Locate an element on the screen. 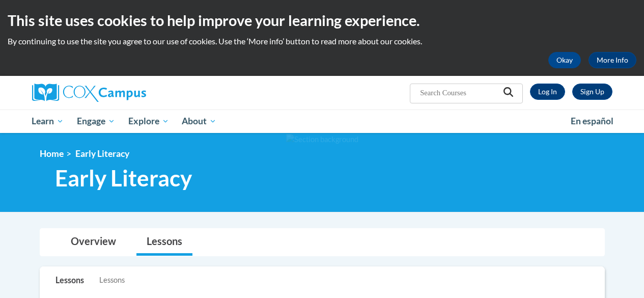 This screenshot has height=298, width=644. a: Lessons is located at coordinates (164, 242).